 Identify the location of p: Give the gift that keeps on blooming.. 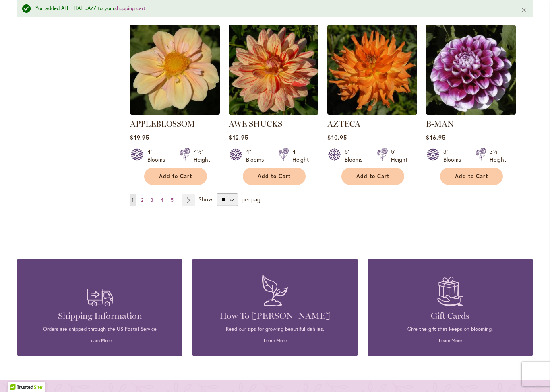
(450, 329).